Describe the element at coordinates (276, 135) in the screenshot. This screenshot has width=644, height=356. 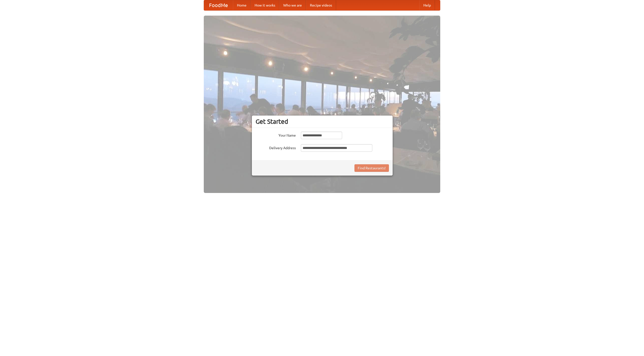
I see `label: Your Name` at that location.